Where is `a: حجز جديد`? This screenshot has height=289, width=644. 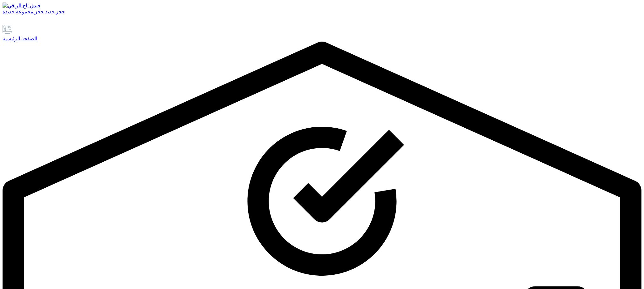
a: حجز جديد is located at coordinates (55, 12).